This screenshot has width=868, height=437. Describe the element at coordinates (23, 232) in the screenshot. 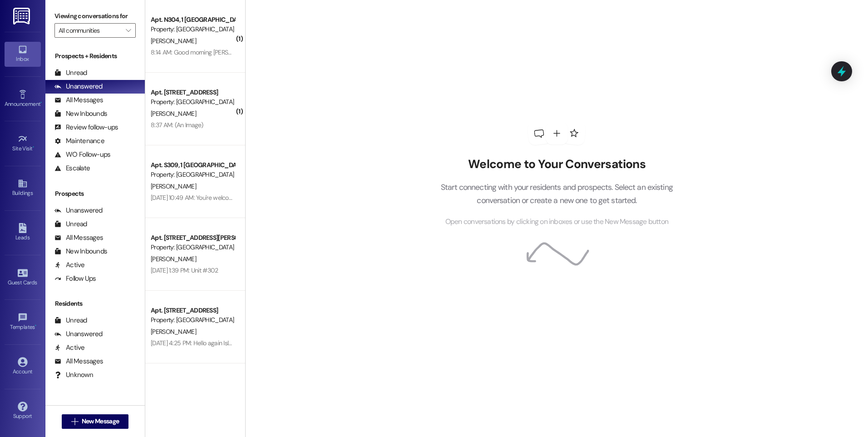

I see `a: Leads` at that location.